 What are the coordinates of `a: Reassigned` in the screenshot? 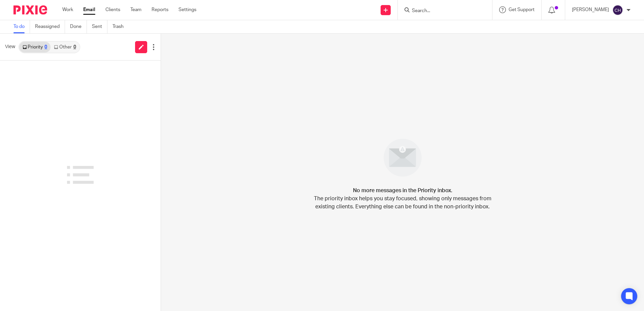 It's located at (50, 27).